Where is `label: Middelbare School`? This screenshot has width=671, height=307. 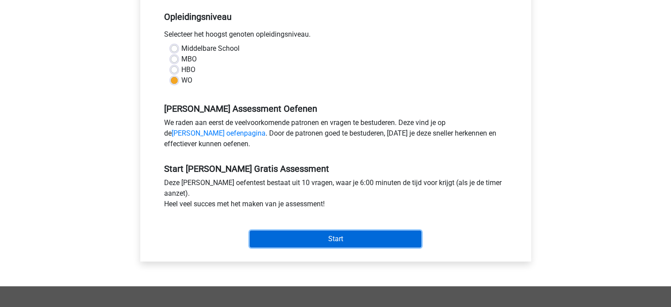 label: Middelbare School is located at coordinates (210, 49).